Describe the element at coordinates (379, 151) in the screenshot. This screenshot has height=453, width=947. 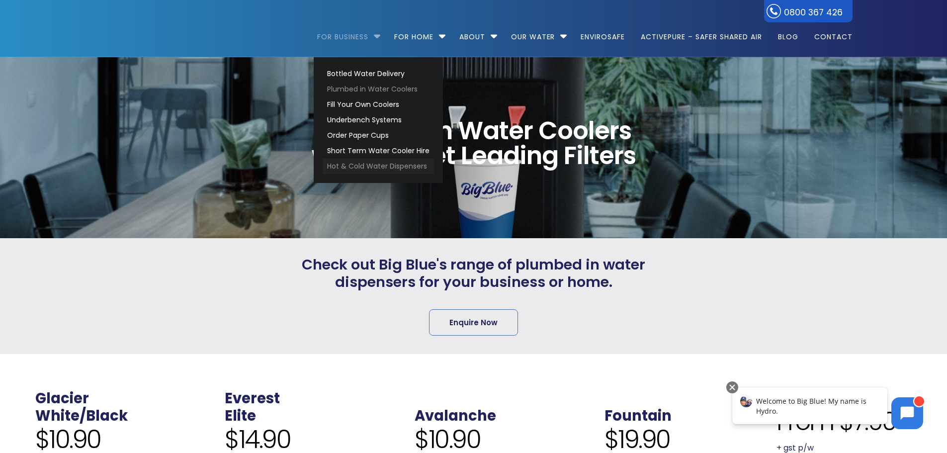
I see `a: Short Term Water Cooler Hire` at that location.